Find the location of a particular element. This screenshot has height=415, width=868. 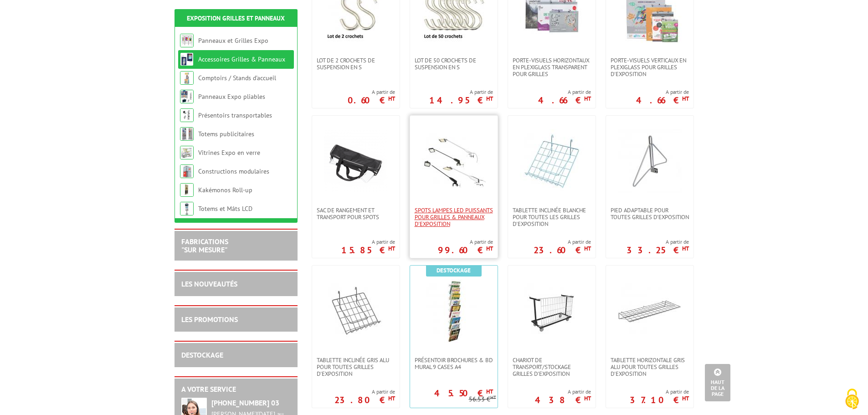

a: Tablette inclinée blanche pour toutes les grilles d'exposition is located at coordinates (552, 216).